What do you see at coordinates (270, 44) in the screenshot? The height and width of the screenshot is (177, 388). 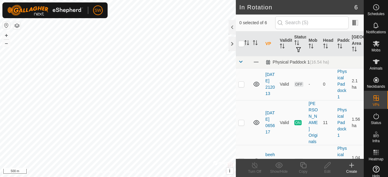 I see `th: VP` at bounding box center [270, 44].